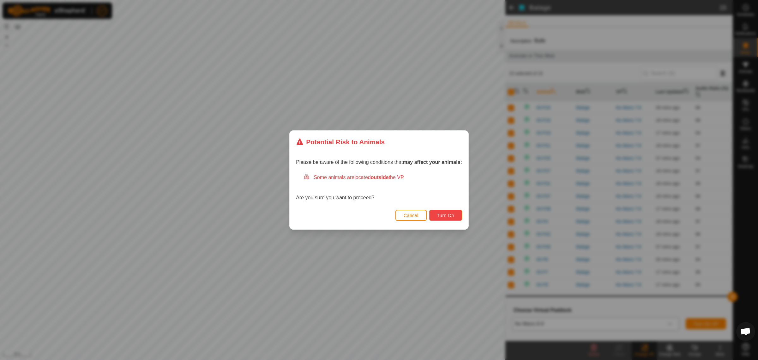 The height and width of the screenshot is (360, 758). What do you see at coordinates (746, 331) in the screenshot?
I see `div: Open chat` at bounding box center [746, 331].